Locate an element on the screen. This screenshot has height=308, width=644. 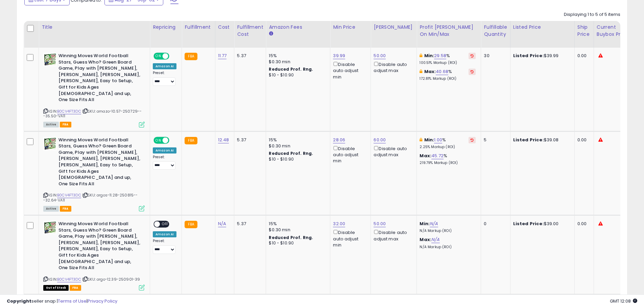
p: 2.25% Markup (ROI) is located at coordinates (448, 147).